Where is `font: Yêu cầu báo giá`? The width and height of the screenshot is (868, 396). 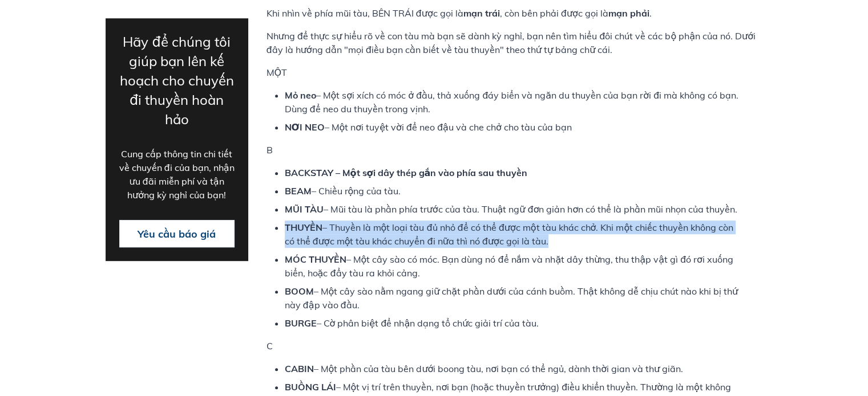 font: Yêu cầu báo giá is located at coordinates (176, 233).